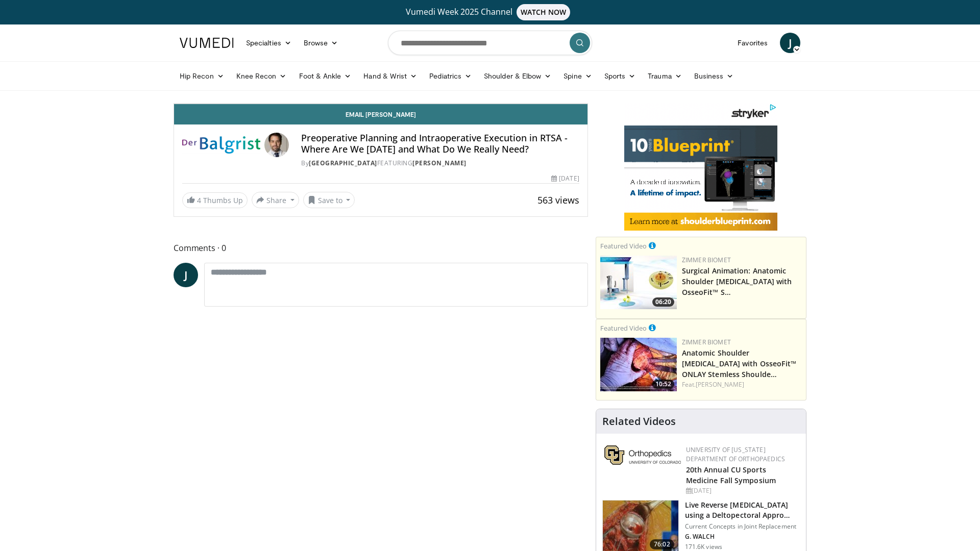 The image size is (980, 551). What do you see at coordinates (642, 455) in the screenshot?
I see `img: 355603a8-37da-49b6-856f-e00d7e9307d3.png.150x105_q85_autocrop_double_scale_upscale_version-0.2.png` at bounding box center [642, 455].